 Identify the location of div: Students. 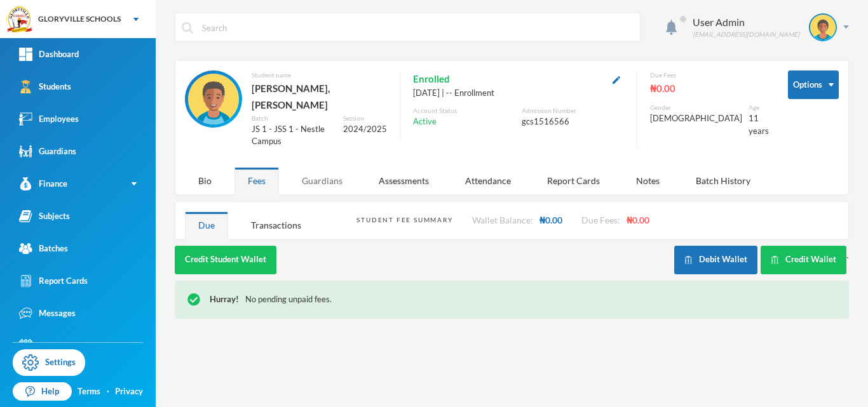
(45, 87).